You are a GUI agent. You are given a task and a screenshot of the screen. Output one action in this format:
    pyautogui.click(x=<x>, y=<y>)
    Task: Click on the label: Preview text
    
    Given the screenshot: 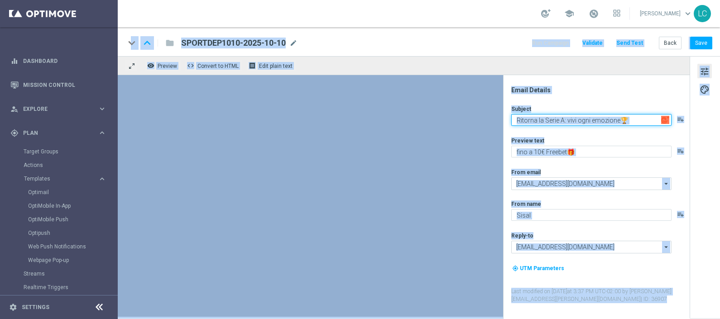 What is the action you would take?
    pyautogui.click(x=528, y=141)
    